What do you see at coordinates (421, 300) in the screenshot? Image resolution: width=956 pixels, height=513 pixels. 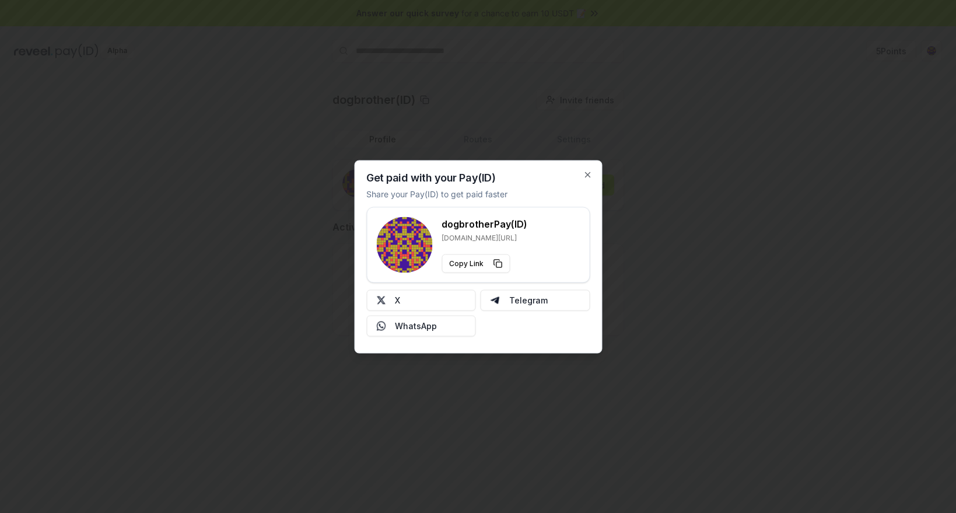 I see `button: X` at bounding box center [421, 300].